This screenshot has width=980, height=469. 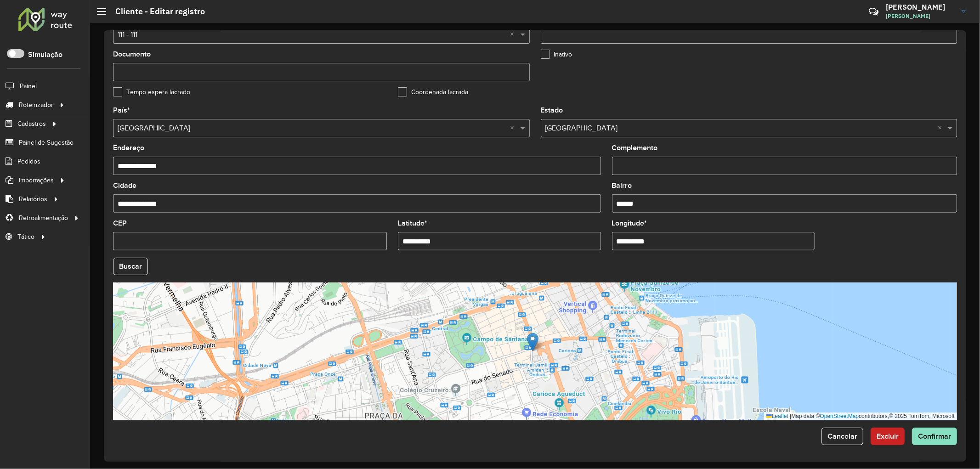 I want to click on label: Complemento, so click(x=635, y=148).